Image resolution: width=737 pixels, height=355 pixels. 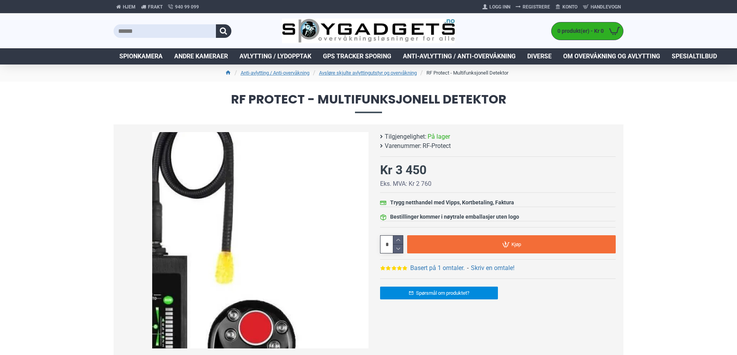 I want to click on span: Hjem, so click(x=129, y=7).